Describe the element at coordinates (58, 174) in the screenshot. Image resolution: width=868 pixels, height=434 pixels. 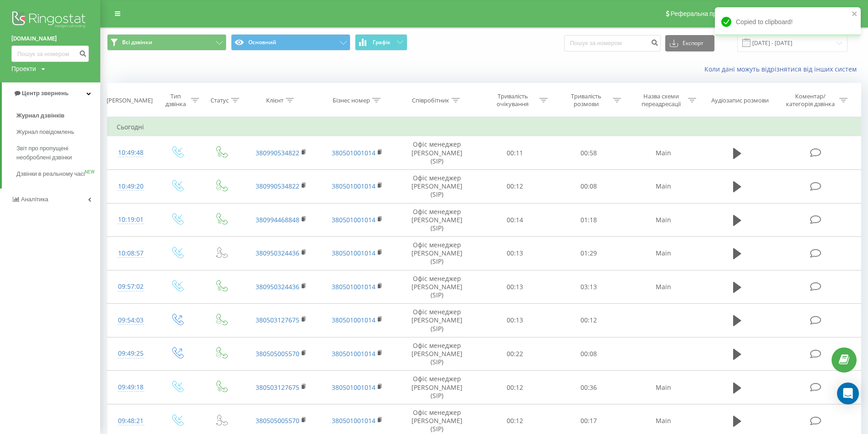
I see `a: Дзвінки в реальному часіNEW` at that location.